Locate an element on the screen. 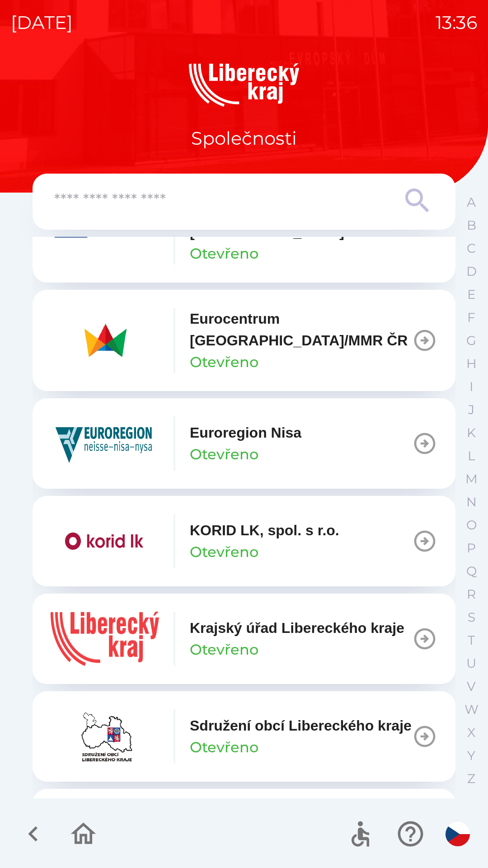  p: Společnosti is located at coordinates (244, 139).